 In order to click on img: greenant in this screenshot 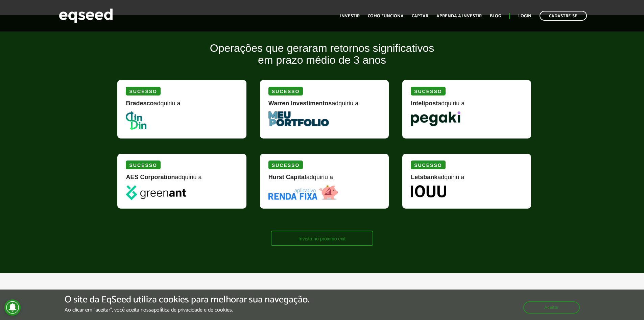, I will do `click(156, 193)`.